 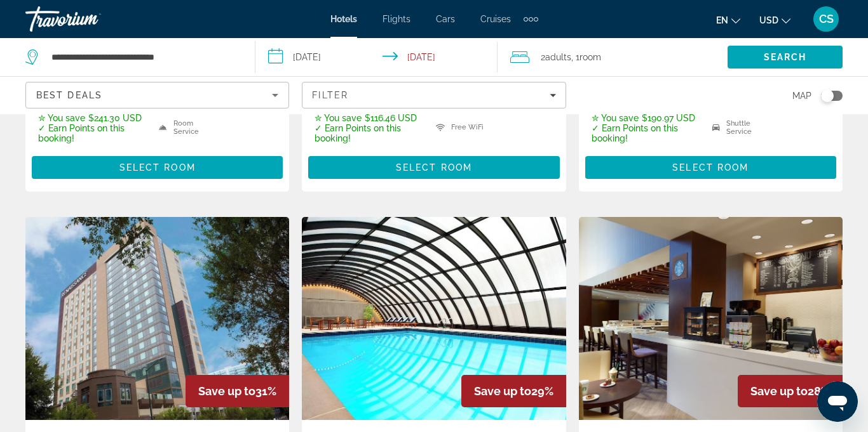 What do you see at coordinates (460, 128) in the screenshot?
I see `li: Free WiFi` at bounding box center [460, 128].